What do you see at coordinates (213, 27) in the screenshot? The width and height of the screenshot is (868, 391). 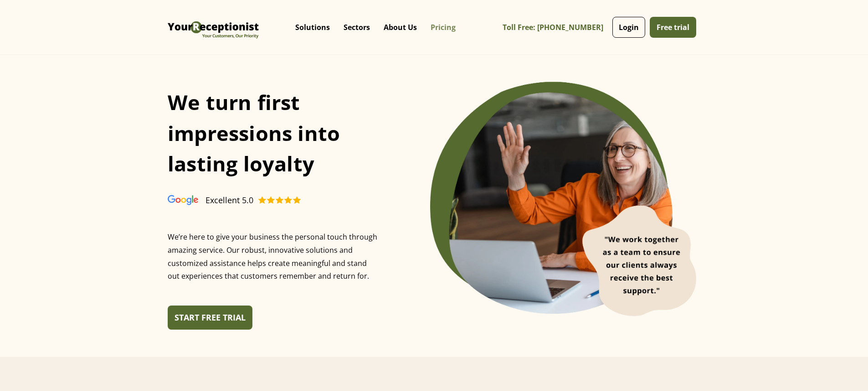 I see `a: home` at bounding box center [213, 27].